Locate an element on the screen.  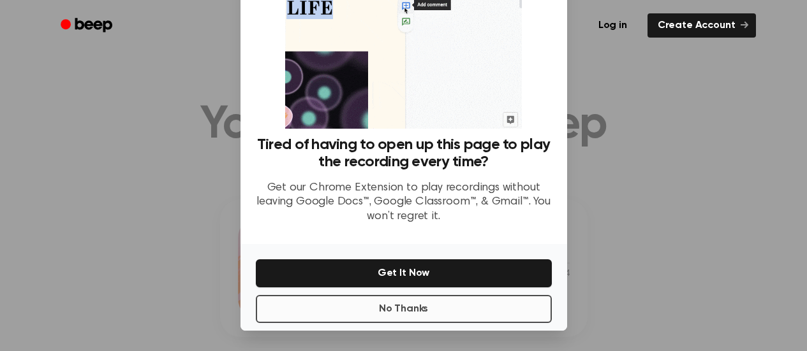
button: Get It Now is located at coordinates (404, 274).